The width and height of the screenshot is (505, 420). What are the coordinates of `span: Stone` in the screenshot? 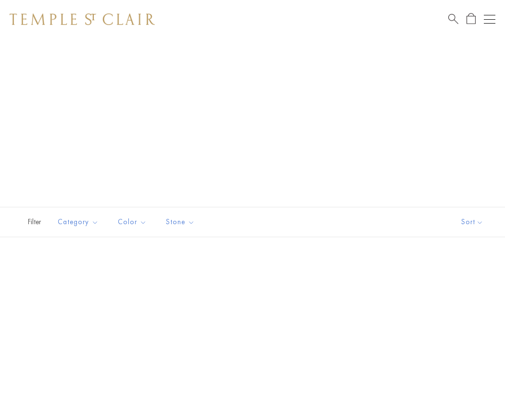 It's located at (181, 222).